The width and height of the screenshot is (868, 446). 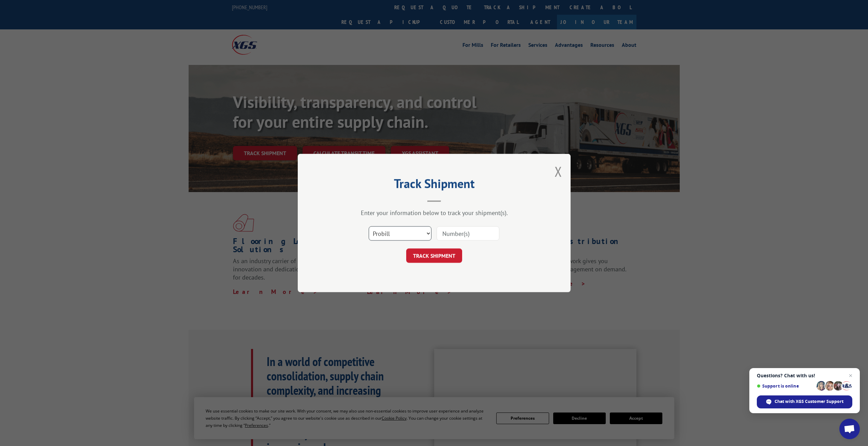 What do you see at coordinates (850, 428) in the screenshot?
I see `div: Open chat` at bounding box center [850, 428].